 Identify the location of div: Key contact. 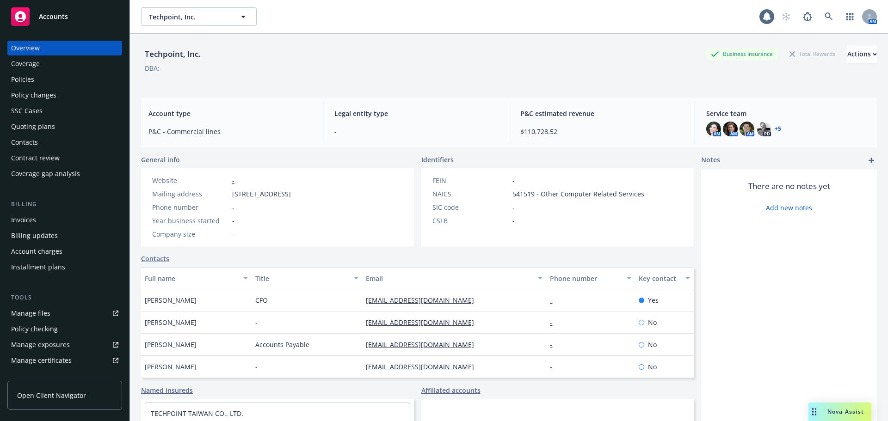
(659, 279).